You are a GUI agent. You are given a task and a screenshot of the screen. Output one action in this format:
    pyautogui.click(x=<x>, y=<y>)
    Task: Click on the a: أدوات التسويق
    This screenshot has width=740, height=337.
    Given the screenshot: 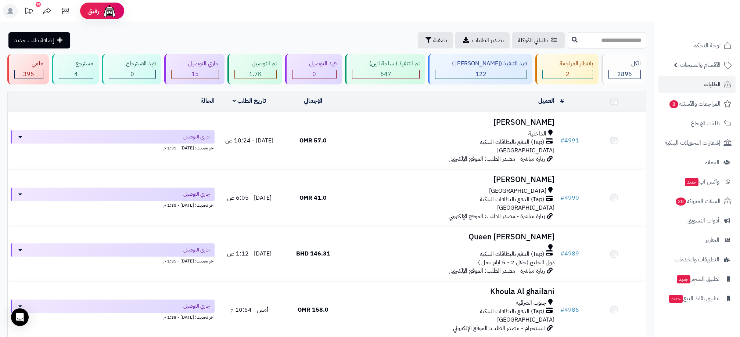 What is the action you would take?
    pyautogui.click(x=697, y=221)
    